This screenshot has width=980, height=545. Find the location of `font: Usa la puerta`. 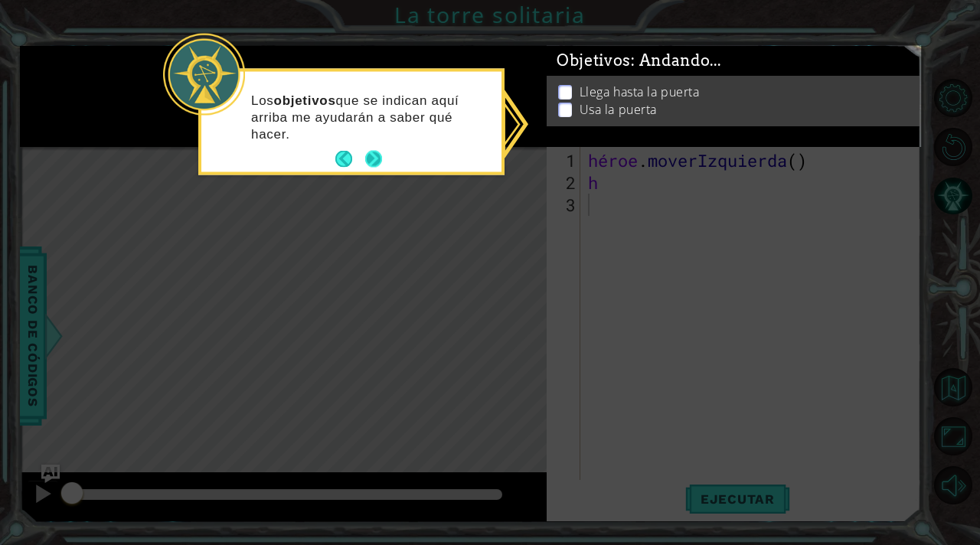

font: Usa la puerta is located at coordinates (618, 119).